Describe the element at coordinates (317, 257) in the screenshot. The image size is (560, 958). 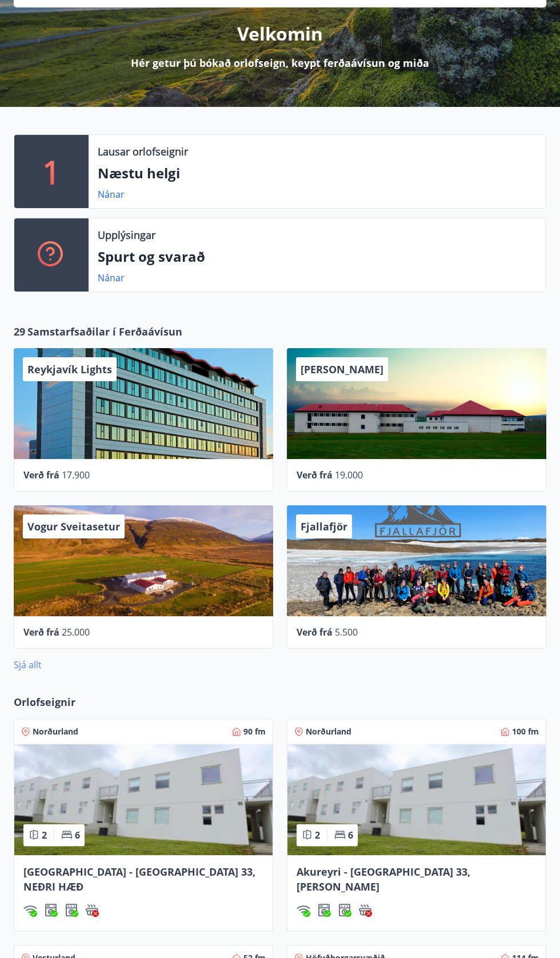
I see `p: Spurt og svarað` at that location.